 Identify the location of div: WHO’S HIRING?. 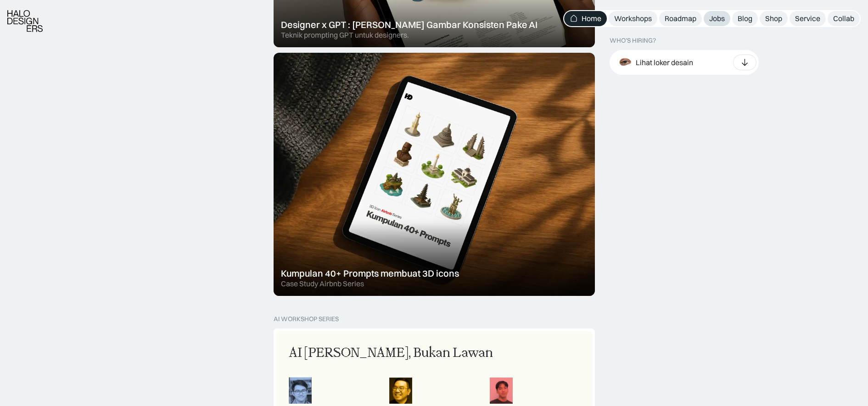
(633, 40).